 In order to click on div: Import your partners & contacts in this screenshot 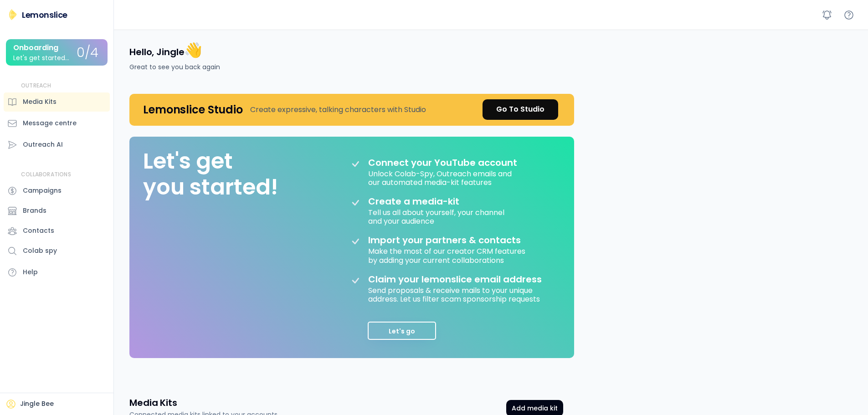, I will do `click(444, 240)`.